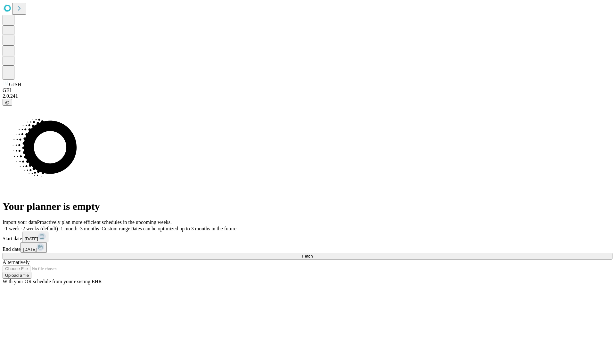 This screenshot has width=615, height=346. What do you see at coordinates (116, 228) in the screenshot?
I see `span: Custom range` at bounding box center [116, 228].